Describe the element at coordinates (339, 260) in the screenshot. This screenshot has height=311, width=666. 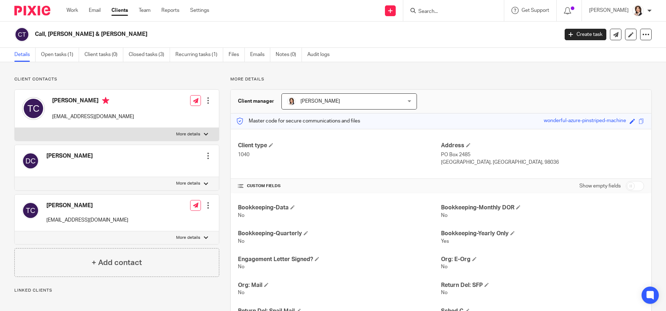
I see `h4: Engagement Letter Signed?` at that location.